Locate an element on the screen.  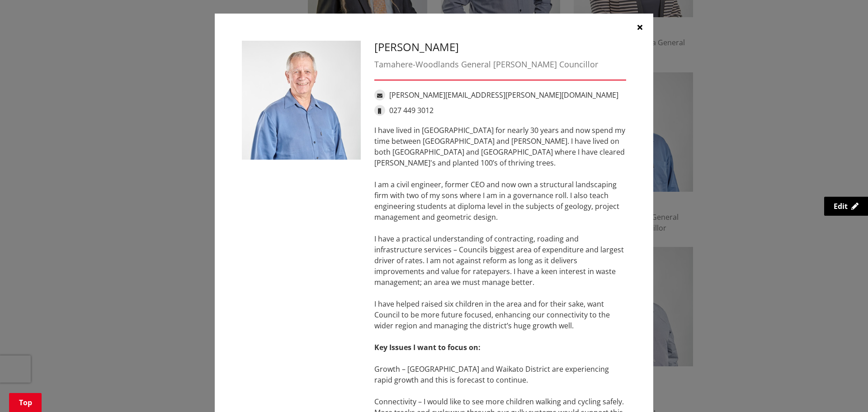
img: Mike Keir is located at coordinates (301, 100).